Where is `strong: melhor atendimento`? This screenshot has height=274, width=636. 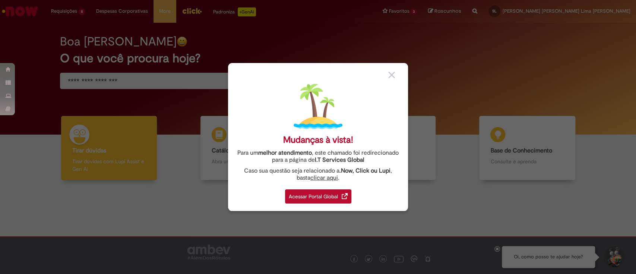
strong: melhor atendimento is located at coordinates (285, 153).